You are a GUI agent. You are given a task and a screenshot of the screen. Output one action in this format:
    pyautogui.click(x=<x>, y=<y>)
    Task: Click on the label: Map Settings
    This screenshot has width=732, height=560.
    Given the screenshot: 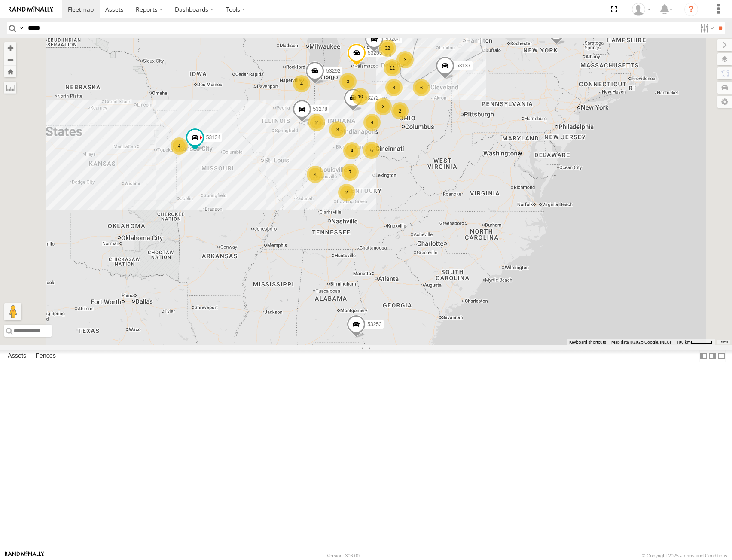 What is the action you would take?
    pyautogui.click(x=725, y=102)
    